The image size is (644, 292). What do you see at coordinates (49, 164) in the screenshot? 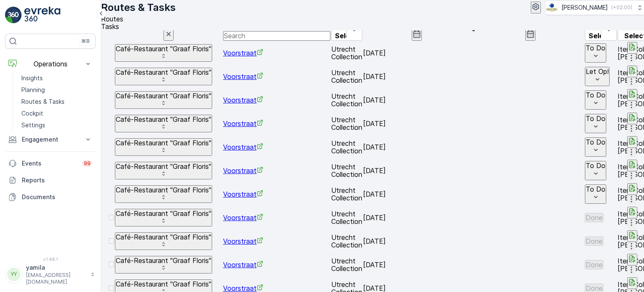
I see `p: Events` at bounding box center [49, 164].